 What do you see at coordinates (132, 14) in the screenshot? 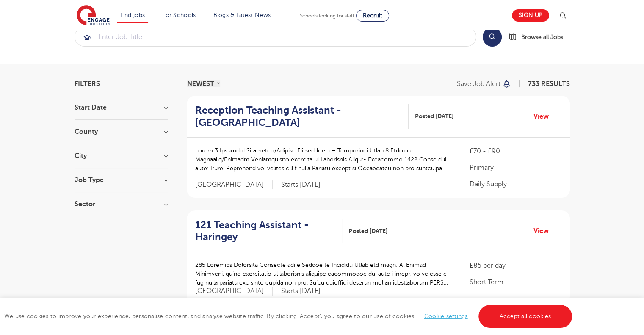
I see `a: Find jobs` at bounding box center [132, 14].